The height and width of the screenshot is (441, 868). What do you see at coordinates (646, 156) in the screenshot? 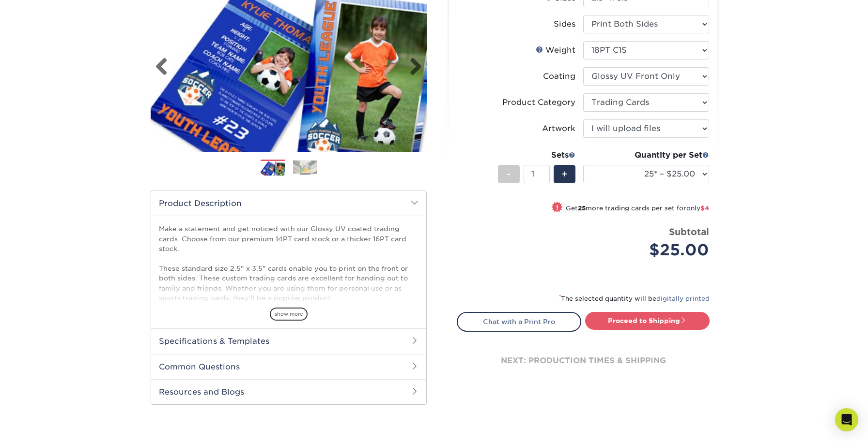
I see `div: Quantity per Set` at bounding box center [646, 156].